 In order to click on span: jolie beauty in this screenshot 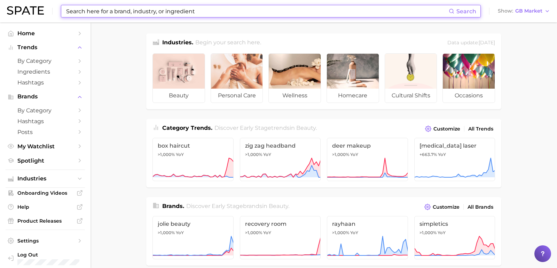, I will do `click(193, 223)`.